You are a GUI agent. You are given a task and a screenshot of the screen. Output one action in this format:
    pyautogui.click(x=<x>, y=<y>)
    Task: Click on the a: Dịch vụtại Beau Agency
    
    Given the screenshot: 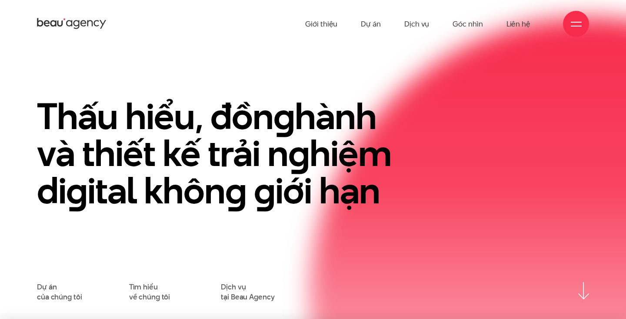 What is the action you would take?
    pyautogui.click(x=247, y=292)
    